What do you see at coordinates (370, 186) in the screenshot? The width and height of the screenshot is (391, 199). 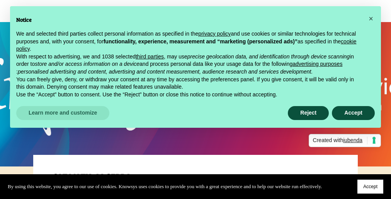 I see `span: Accept` at bounding box center [370, 186].